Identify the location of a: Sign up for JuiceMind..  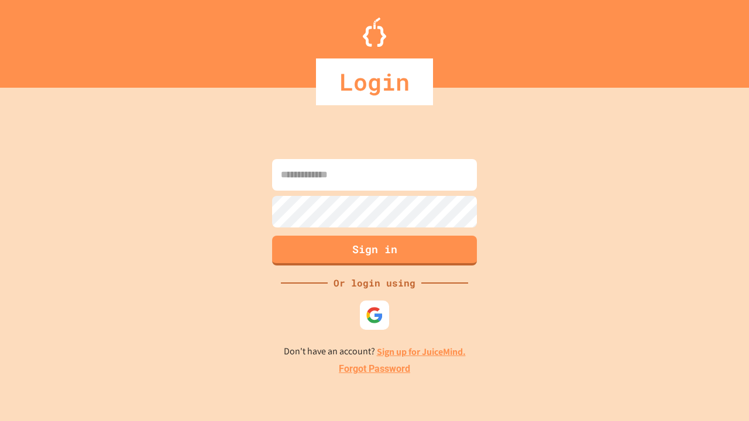
(421, 352).